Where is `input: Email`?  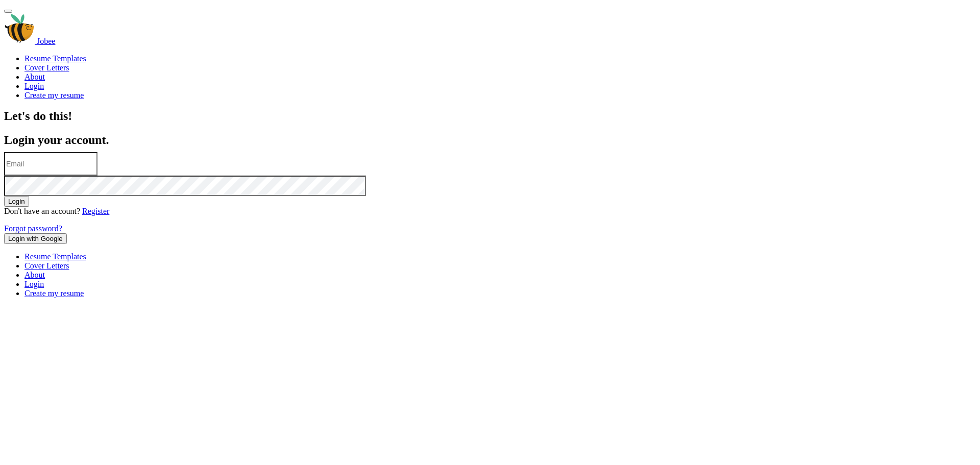 input: Email is located at coordinates (51, 163).